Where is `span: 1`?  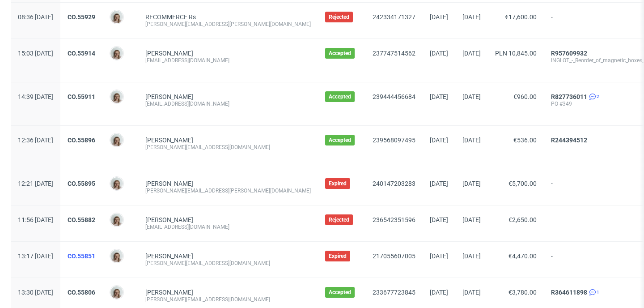 span: 1 is located at coordinates (599, 293).